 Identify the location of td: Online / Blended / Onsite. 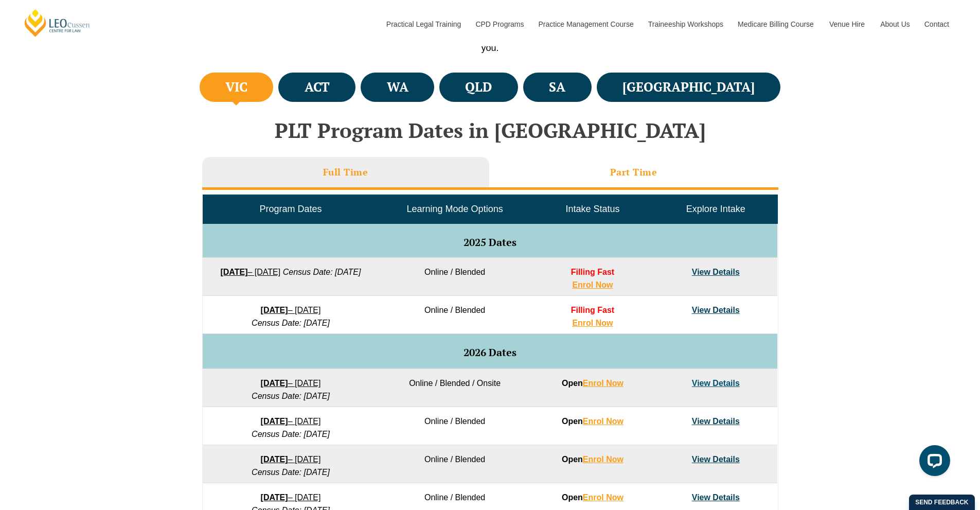
(455, 388).